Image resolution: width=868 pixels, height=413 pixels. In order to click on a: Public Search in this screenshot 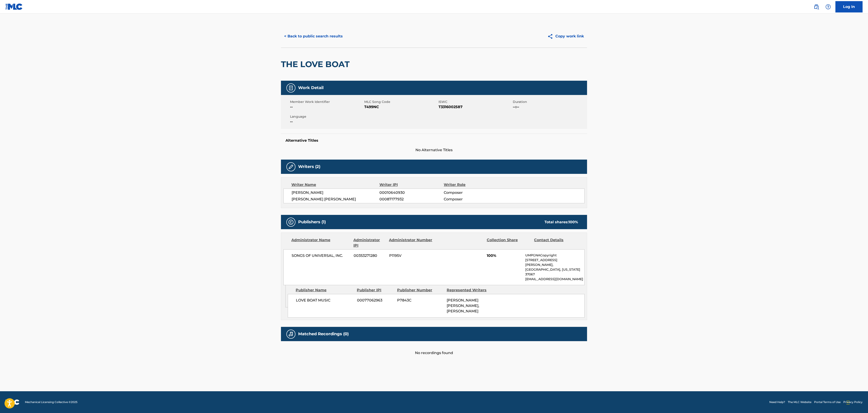, I will do `click(817, 7)`.